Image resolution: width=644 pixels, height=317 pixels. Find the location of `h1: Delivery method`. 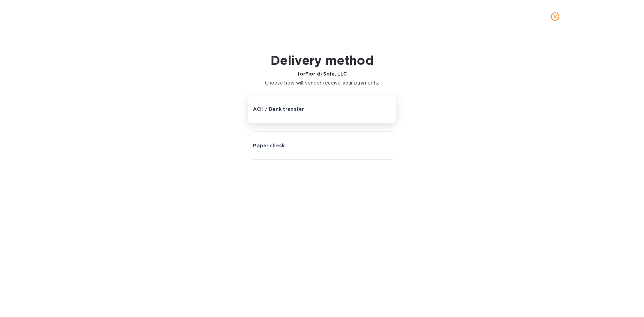

h1: Delivery method is located at coordinates (322, 60).